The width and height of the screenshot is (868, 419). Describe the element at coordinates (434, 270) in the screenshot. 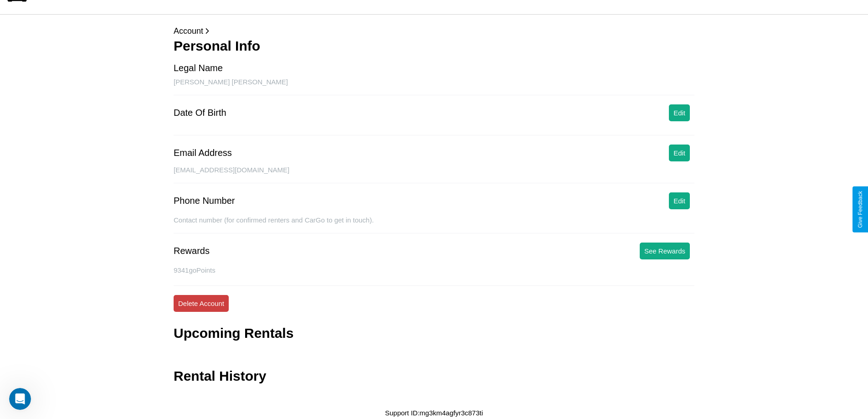

I see `p: 9341 goPoints` at that location.